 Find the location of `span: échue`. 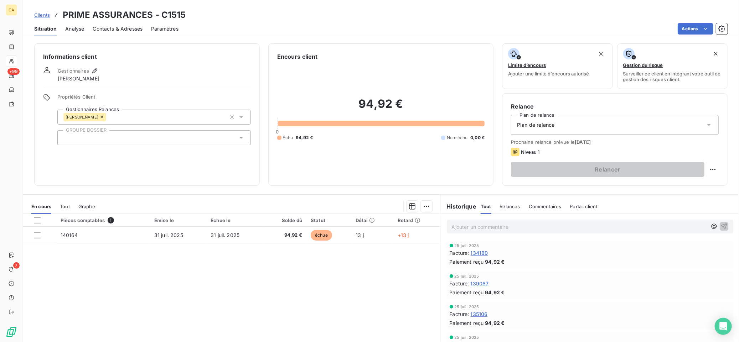

span: échue is located at coordinates (321, 235).